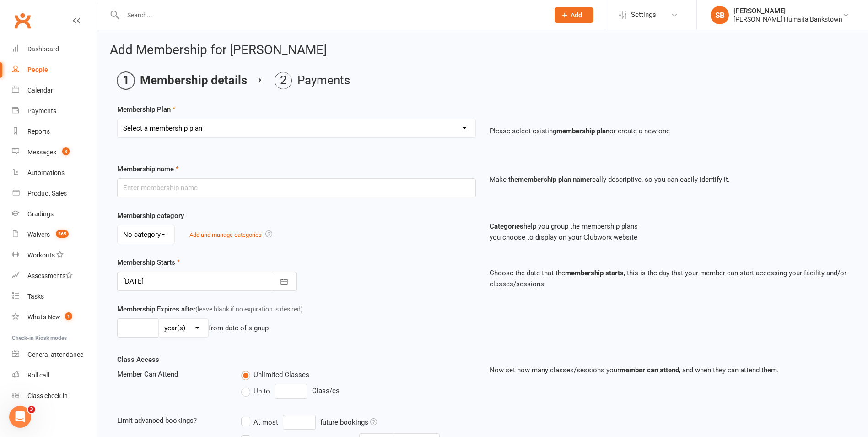  What do you see at coordinates (594, 273) in the screenshot?
I see `strong: membership starts` at bounding box center [594, 273].